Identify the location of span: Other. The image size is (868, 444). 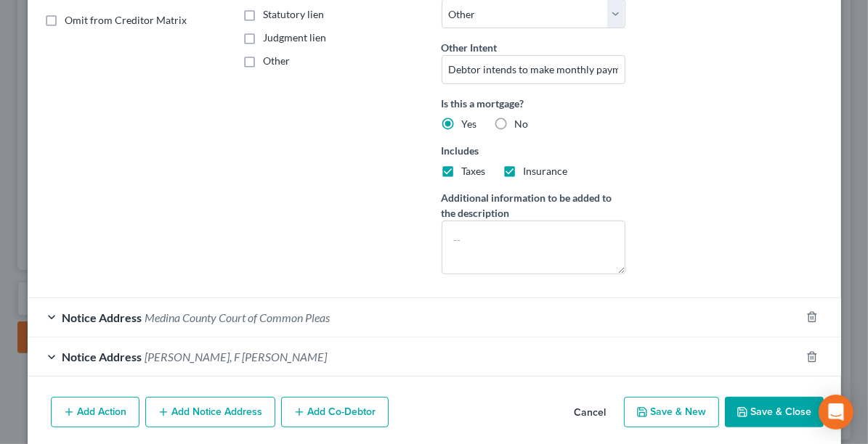
(277, 60).